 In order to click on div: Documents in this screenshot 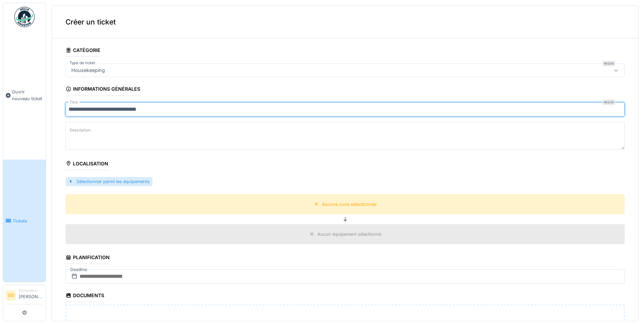, I will do `click(85, 296)`.